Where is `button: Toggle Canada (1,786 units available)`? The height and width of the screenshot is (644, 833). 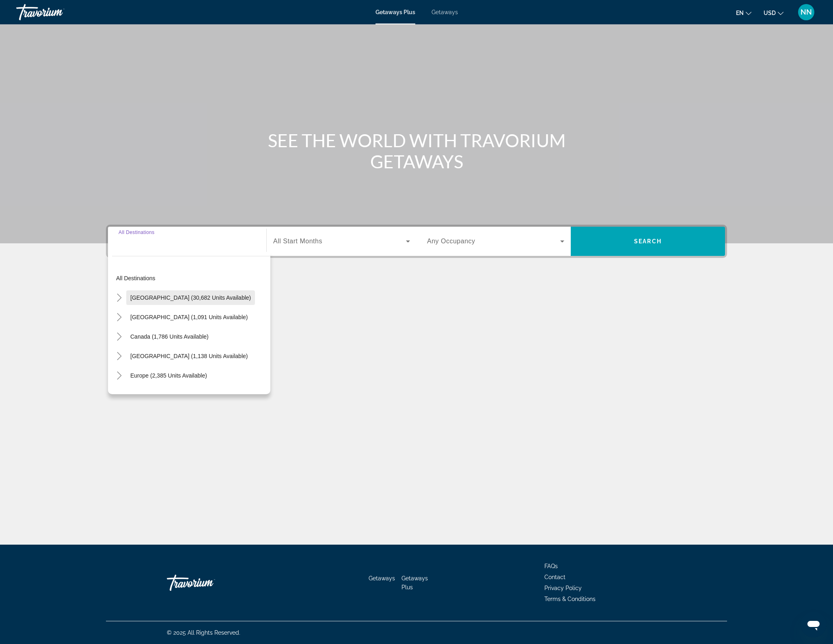
button: Toggle Canada (1,786 units available) is located at coordinates (119, 337).